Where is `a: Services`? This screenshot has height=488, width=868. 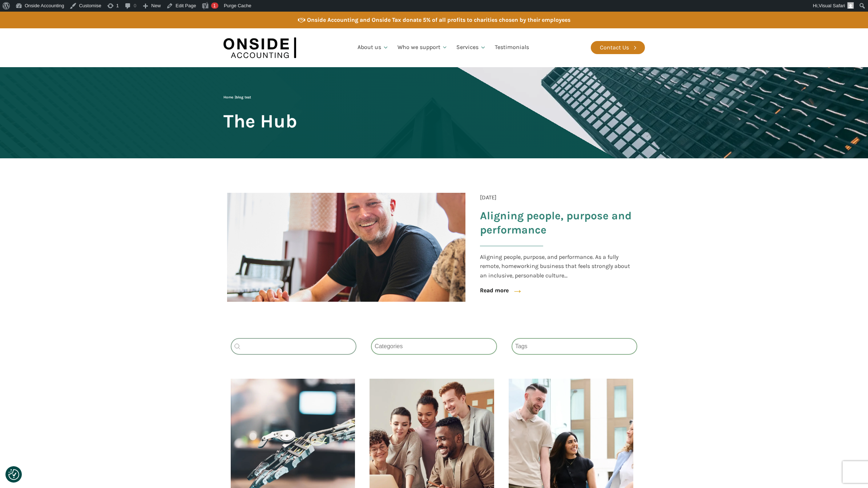
a: Services is located at coordinates (471, 48).